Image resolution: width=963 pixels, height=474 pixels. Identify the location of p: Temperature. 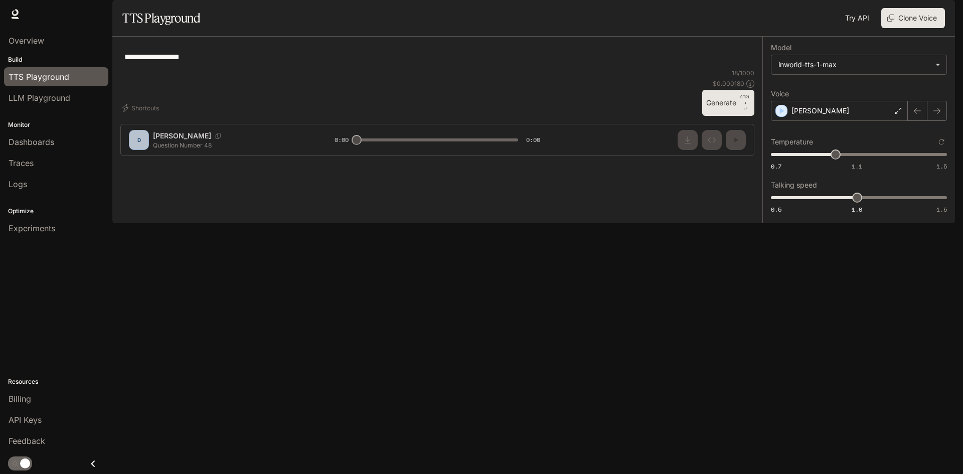
(792, 142).